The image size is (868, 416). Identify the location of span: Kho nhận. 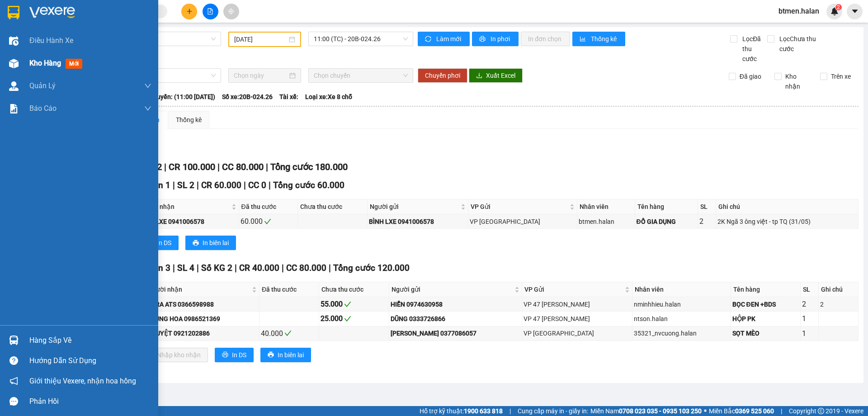
(797, 81).